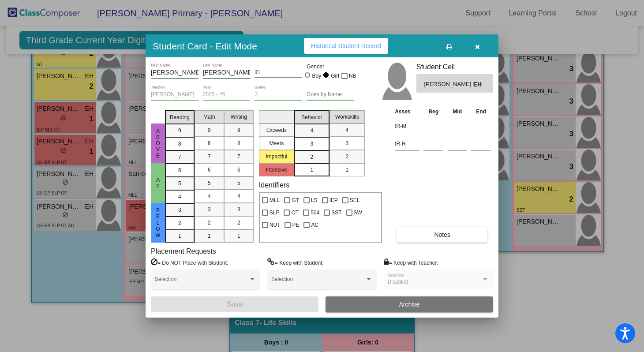  I want to click on span: Reading, so click(179, 117).